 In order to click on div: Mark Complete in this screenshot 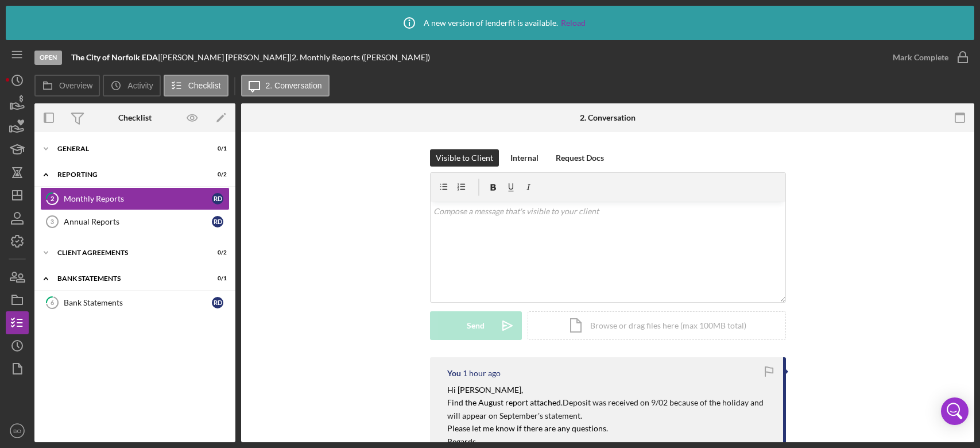, I will do `click(921, 58)`.